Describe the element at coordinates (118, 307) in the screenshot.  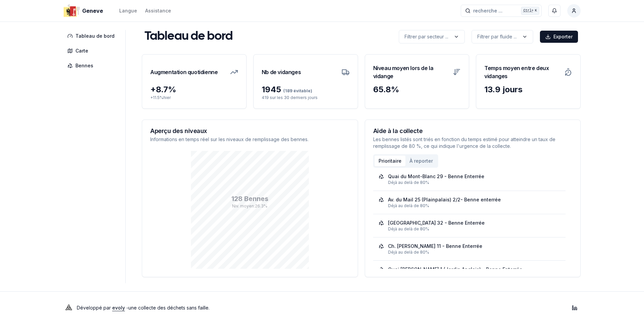
I see `a: evoly` at that location.